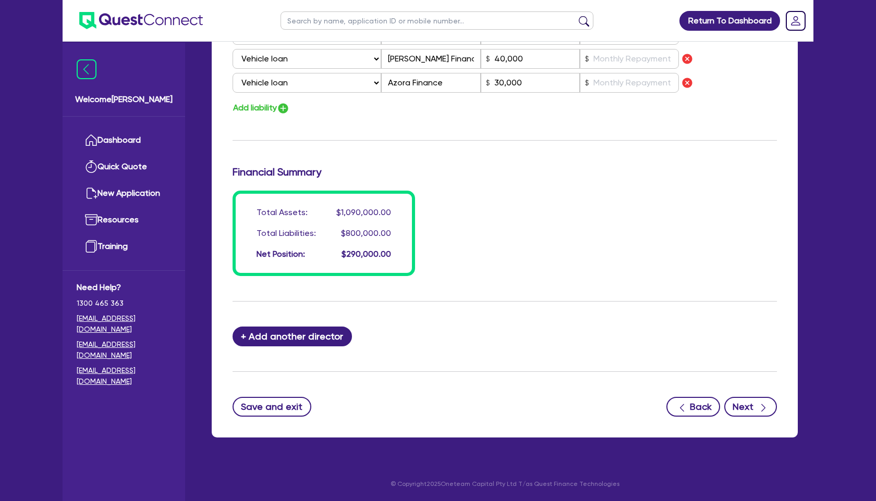 The image size is (876, 501). Describe the element at coordinates (286, 233) in the screenshot. I see `div: Total Liabilities:` at that location.